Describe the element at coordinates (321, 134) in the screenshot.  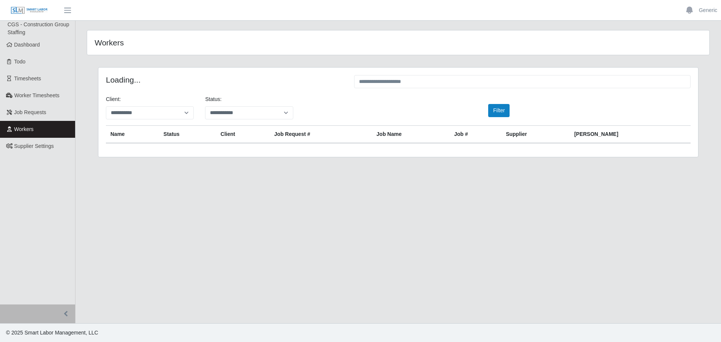
I see `th: Job Request #` at that location.